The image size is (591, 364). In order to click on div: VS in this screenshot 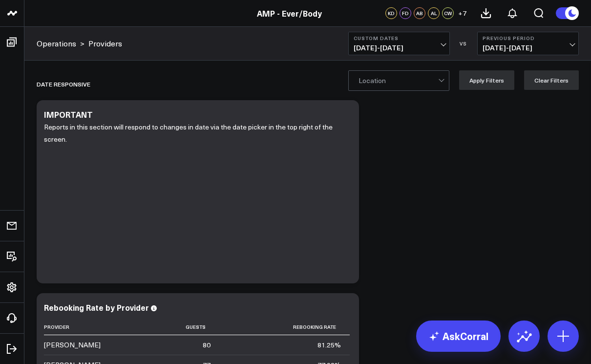, I will do `click(463, 43)`.